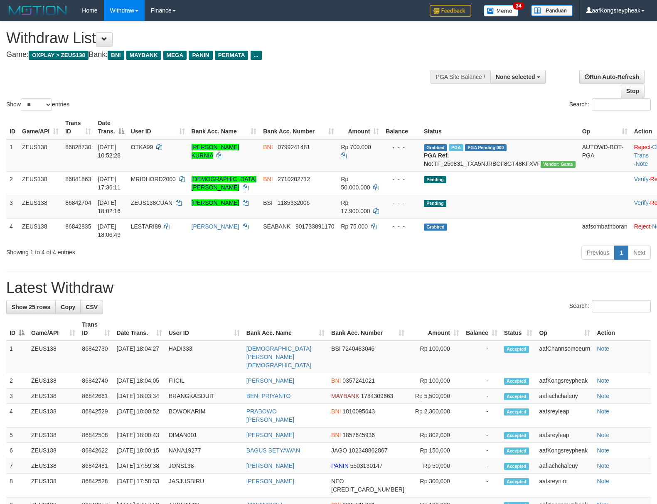 The height and width of the screenshot is (504, 657). I want to click on td: aafsreynim, so click(564, 485).